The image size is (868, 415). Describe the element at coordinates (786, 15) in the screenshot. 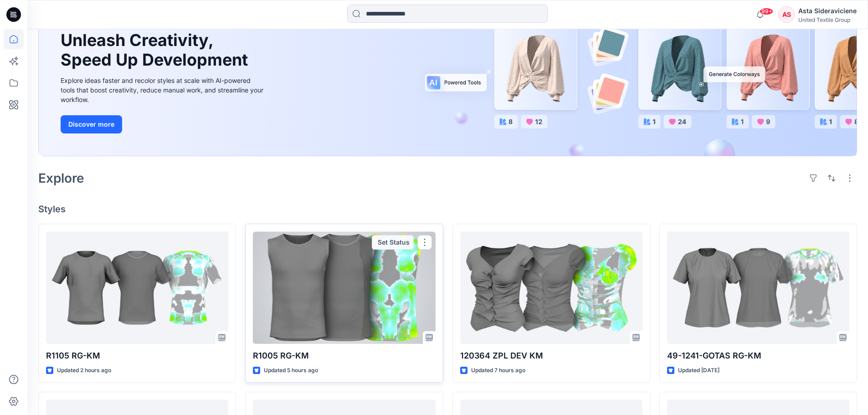

I see `div: AS` at that location.